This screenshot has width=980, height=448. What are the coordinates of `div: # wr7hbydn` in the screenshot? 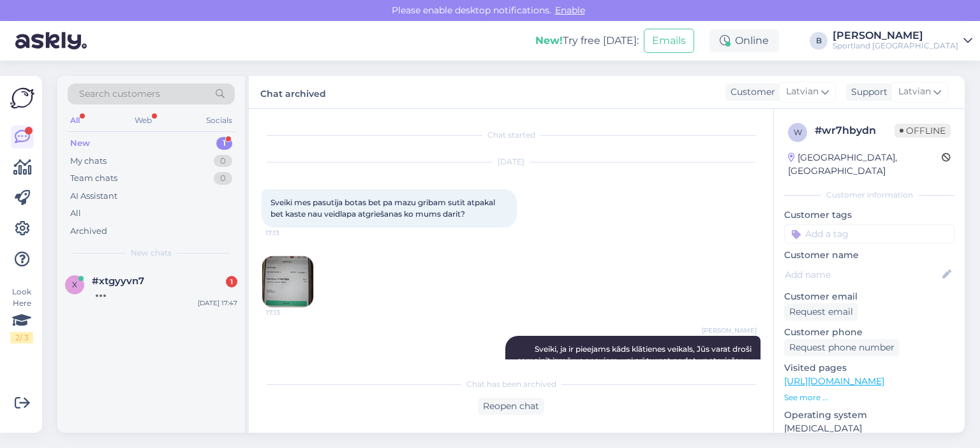 It's located at (854, 131).